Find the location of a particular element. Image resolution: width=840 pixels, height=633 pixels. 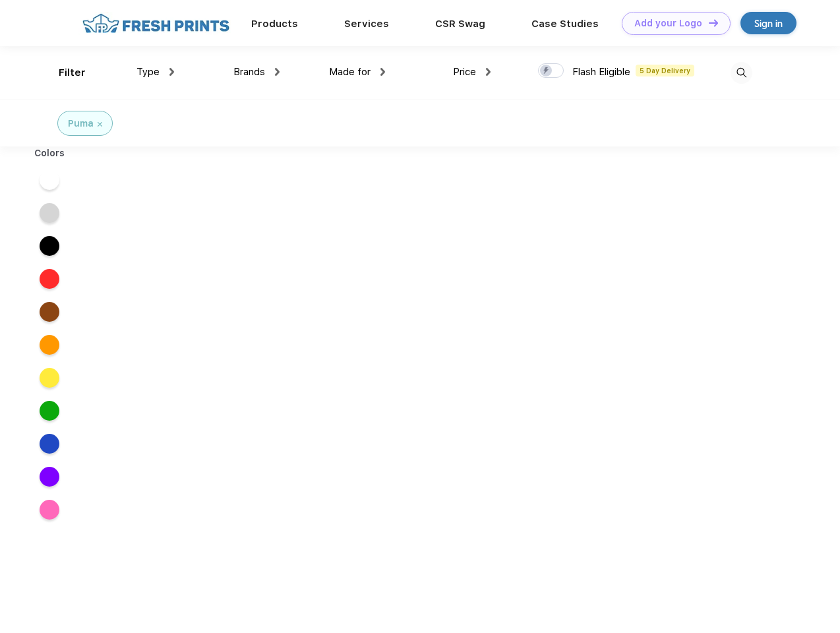

span: Brands is located at coordinates (249, 72).